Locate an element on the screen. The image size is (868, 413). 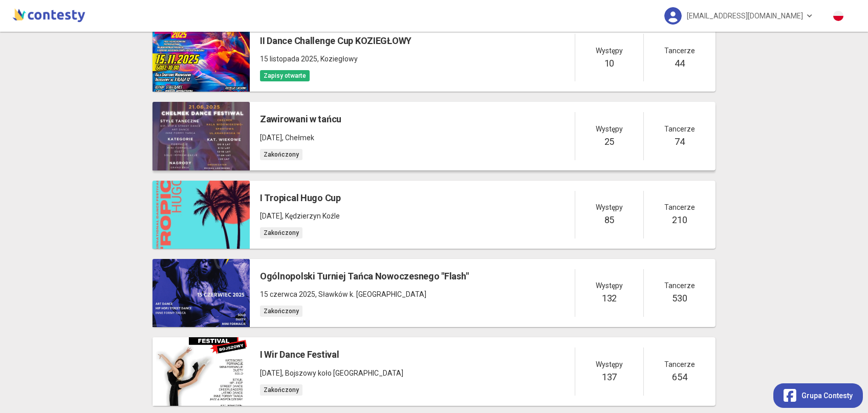
span: , Chełmek is located at coordinates (298, 138).